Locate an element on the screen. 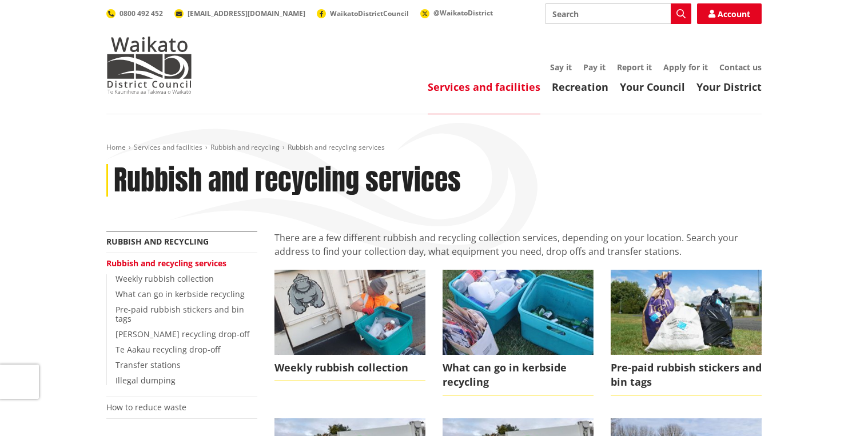  a: 0800 492 452 is located at coordinates (135, 13).